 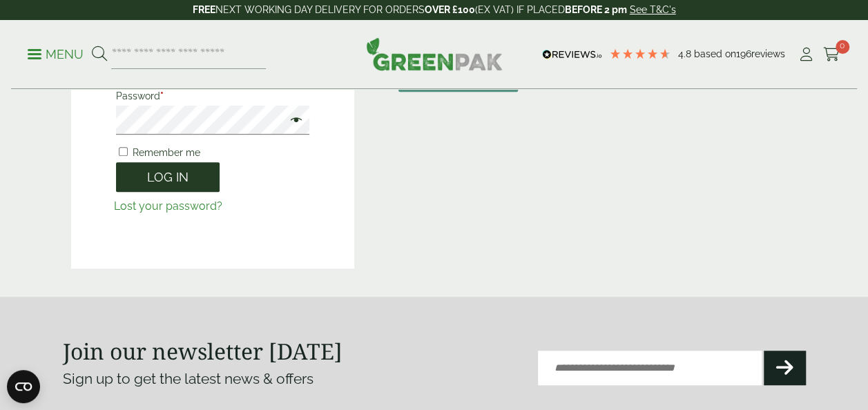 What do you see at coordinates (596, 10) in the screenshot?
I see `strong: BEFORE 2 pm` at bounding box center [596, 10].